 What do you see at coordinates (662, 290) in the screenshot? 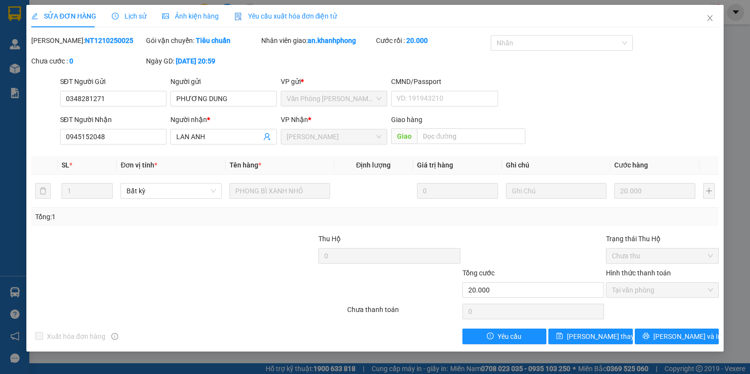
I see `span: Tại văn phòng` at bounding box center [662, 290].